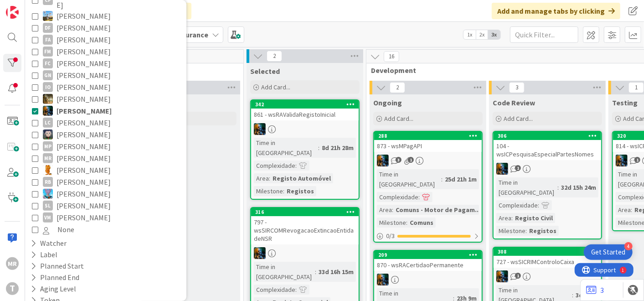  Describe the element at coordinates (66, 229) in the screenshot. I see `span: None` at that location.